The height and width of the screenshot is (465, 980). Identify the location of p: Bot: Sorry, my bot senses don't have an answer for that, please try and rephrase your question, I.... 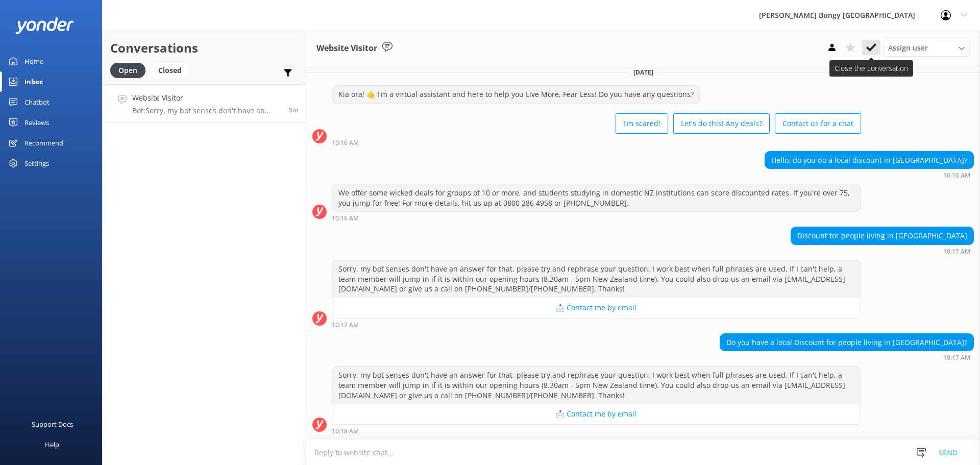
(207, 111).